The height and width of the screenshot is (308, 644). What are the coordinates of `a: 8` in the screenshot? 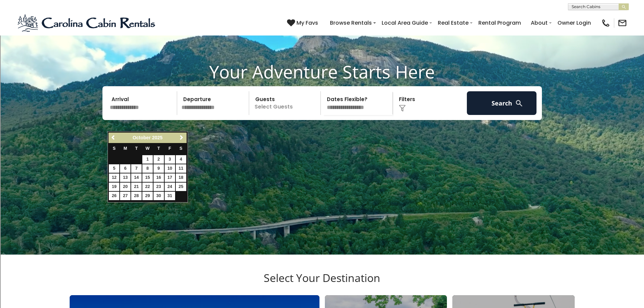 It's located at (147, 169).